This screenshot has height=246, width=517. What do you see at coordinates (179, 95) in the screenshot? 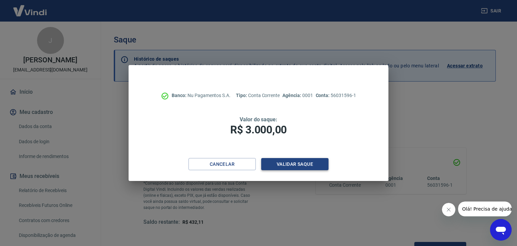
I see `span: Banco:` at bounding box center [179, 95].